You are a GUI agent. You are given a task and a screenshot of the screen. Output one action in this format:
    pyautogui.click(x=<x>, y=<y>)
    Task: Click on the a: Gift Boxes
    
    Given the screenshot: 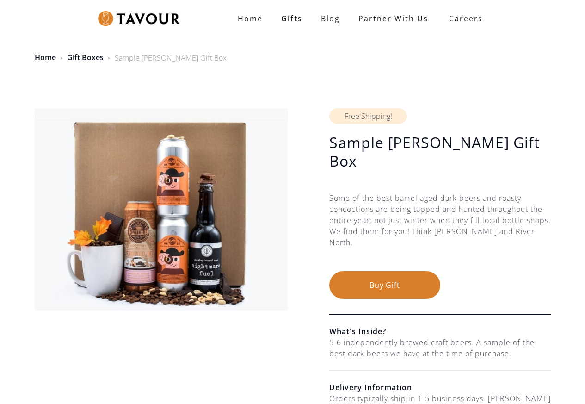 What is the action you would take?
    pyautogui.click(x=85, y=57)
    